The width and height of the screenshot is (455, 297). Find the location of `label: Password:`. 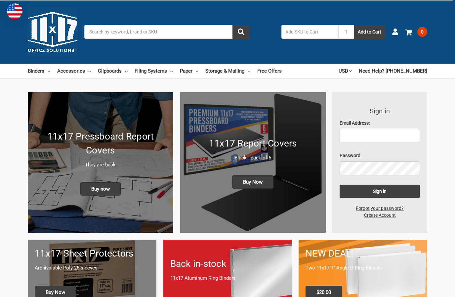

label: Password: is located at coordinates (380, 155).